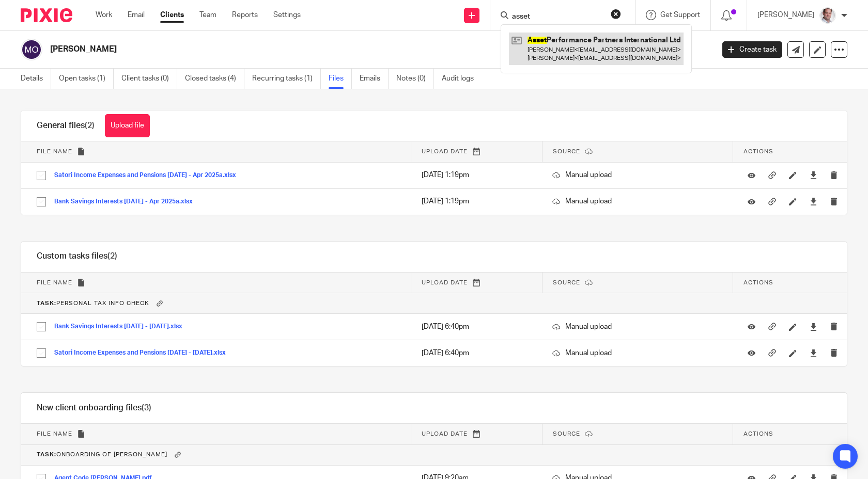  I want to click on a: Notes (0), so click(415, 78).